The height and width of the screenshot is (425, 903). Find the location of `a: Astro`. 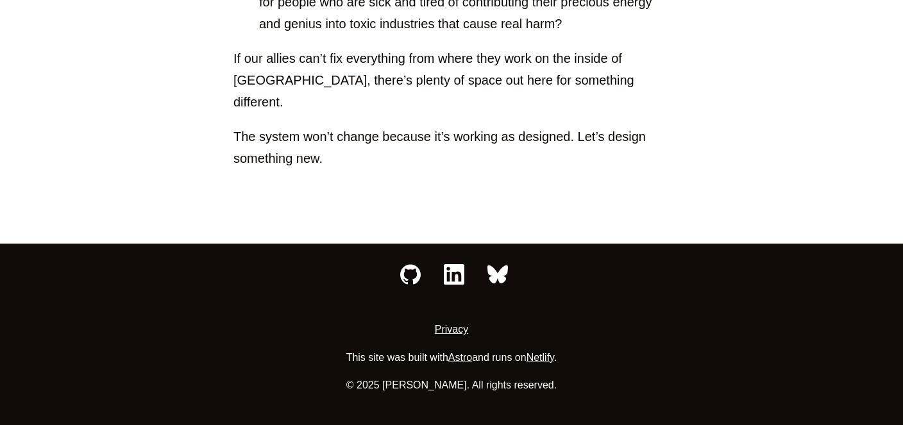

a: Astro is located at coordinates (460, 357).